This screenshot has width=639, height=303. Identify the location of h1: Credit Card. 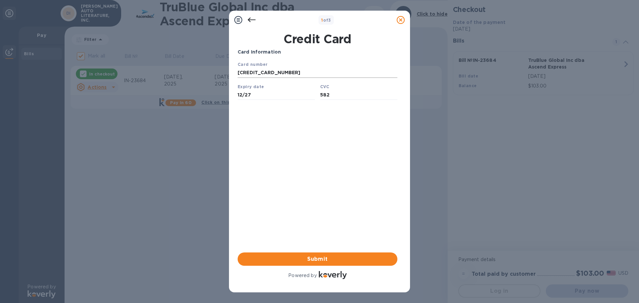
(317, 39).